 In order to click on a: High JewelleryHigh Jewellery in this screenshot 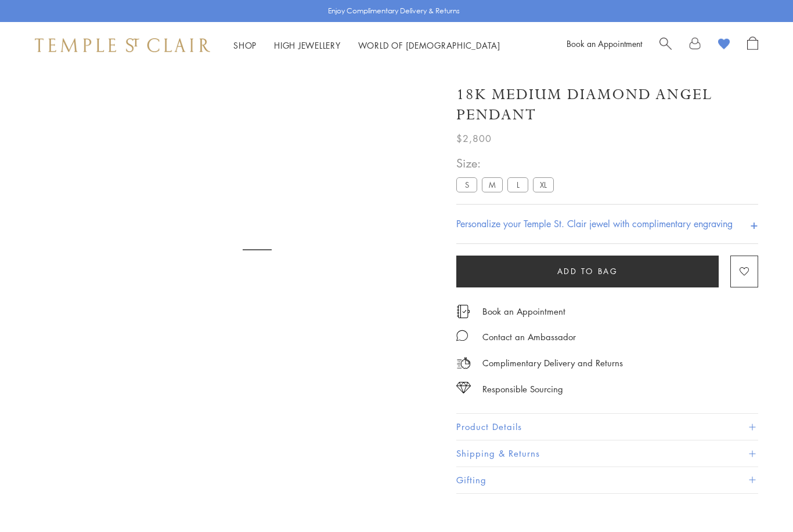, I will do `click(307, 45)`.